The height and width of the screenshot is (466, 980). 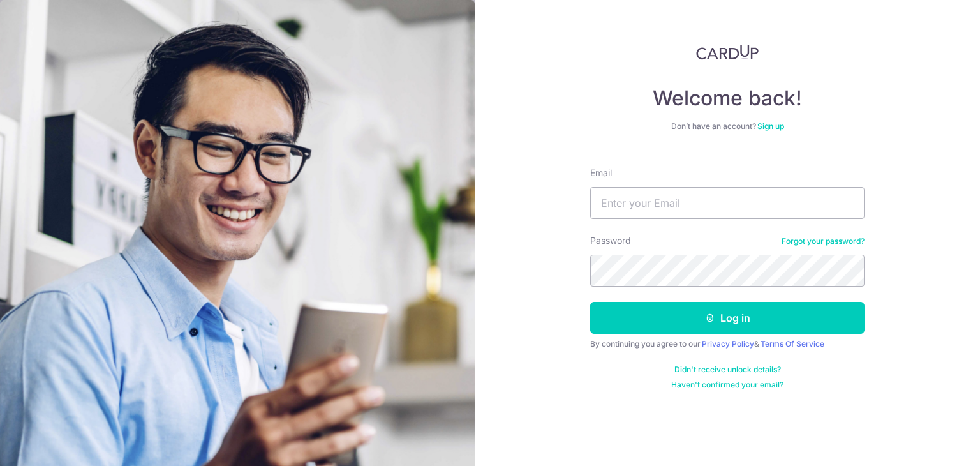 What do you see at coordinates (610, 241) in the screenshot?
I see `label: Password` at bounding box center [610, 241].